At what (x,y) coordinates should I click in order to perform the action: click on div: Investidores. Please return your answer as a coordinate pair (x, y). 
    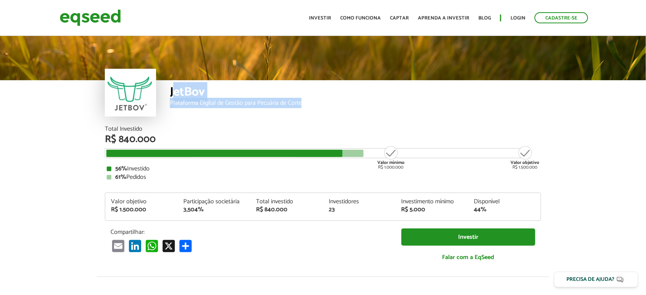
    Looking at the image, I should click on (359, 202).